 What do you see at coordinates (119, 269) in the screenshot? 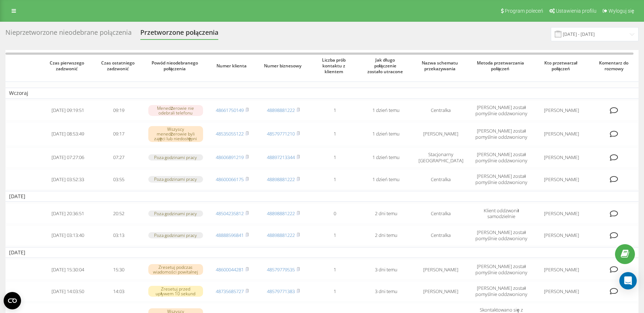
I see `td: 15:30` at bounding box center [119, 269].